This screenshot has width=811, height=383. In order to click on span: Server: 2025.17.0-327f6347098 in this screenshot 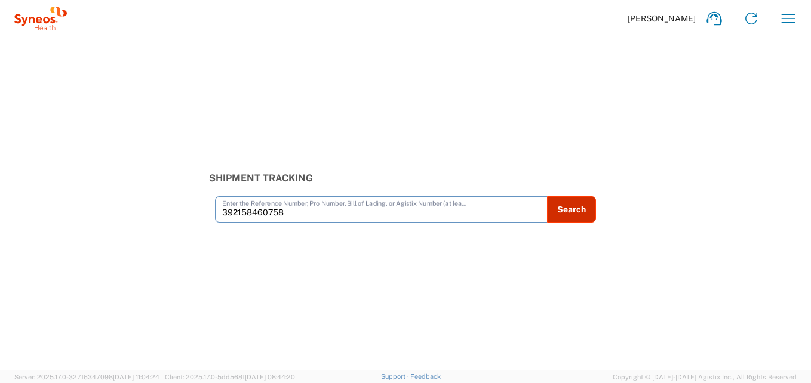, I will do `click(87, 377)`.